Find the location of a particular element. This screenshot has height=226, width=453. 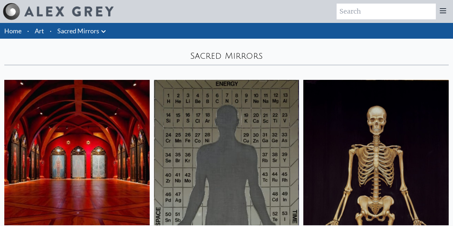

a: Sacred Mirrors is located at coordinates (78, 31).